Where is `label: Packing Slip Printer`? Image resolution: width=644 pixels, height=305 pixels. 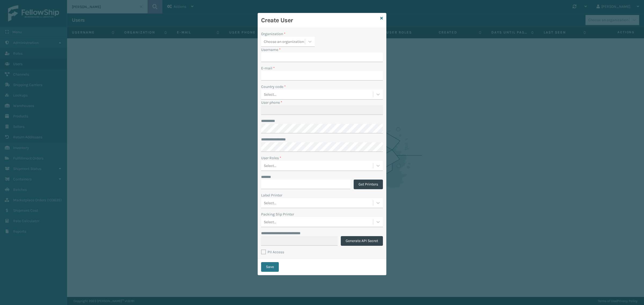
label: Packing Slip Printer is located at coordinates (277, 214).